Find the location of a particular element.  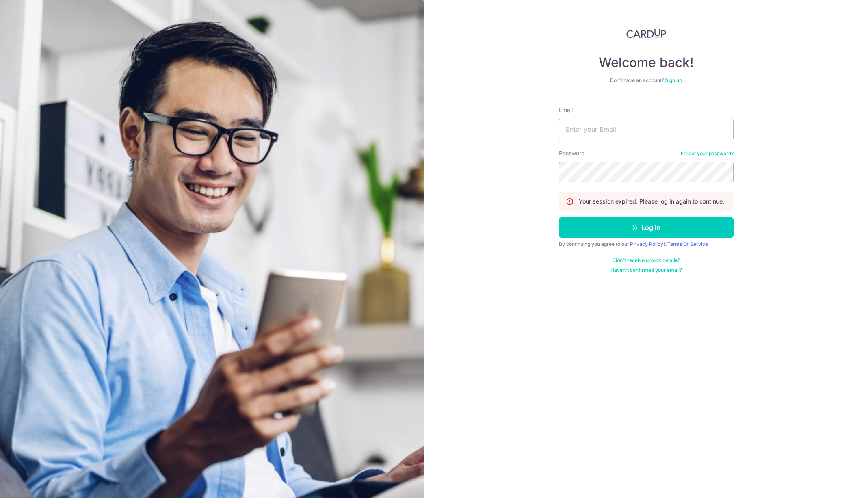

p: Your session expired. Please log in again to continue. is located at coordinates (652, 201).